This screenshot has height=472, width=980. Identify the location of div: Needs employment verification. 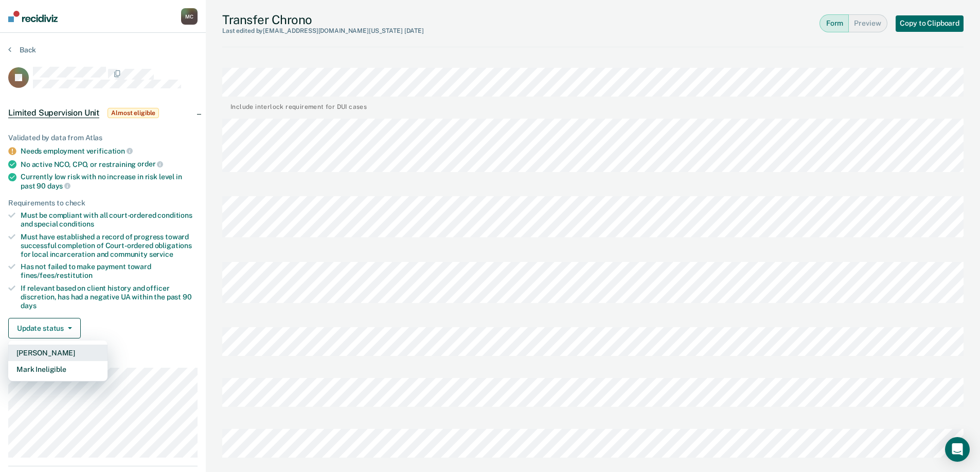
(109, 151).